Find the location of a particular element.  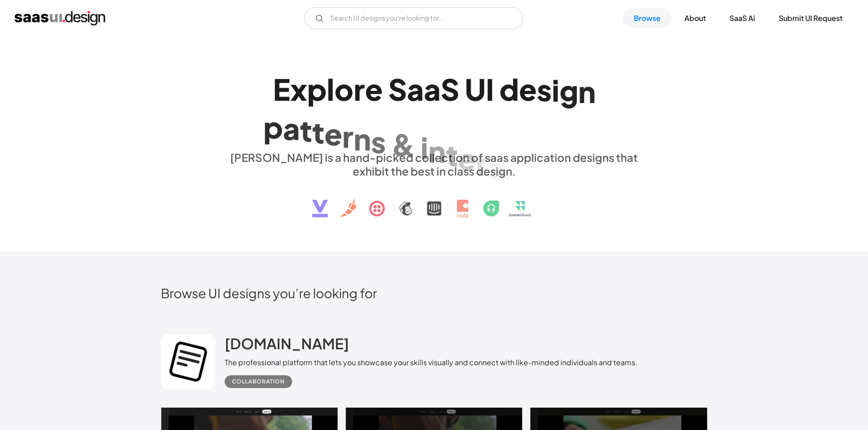

div: l is located at coordinates (331, 89).